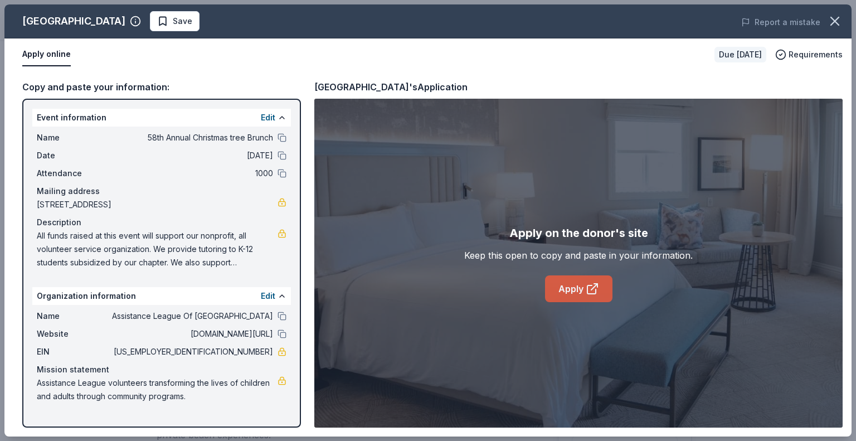 The height and width of the screenshot is (441, 856). I want to click on span: 58th Annual Christmas tree Brunch, so click(192, 138).